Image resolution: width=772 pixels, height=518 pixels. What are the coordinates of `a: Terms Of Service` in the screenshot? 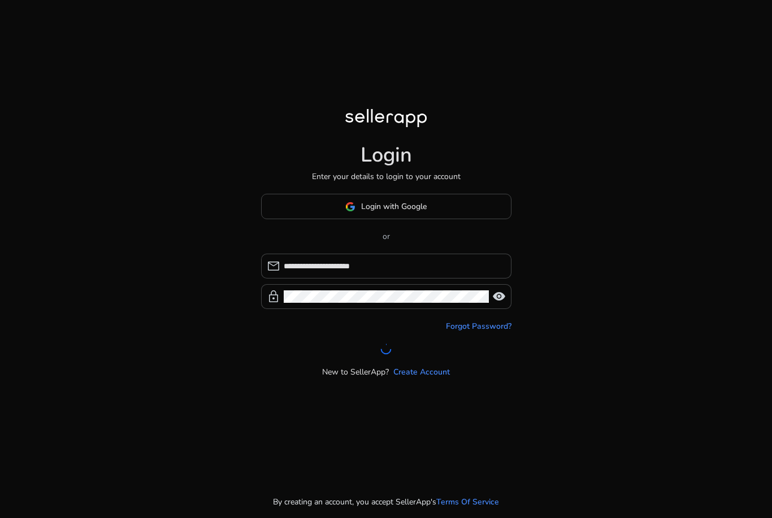 It's located at (467, 502).